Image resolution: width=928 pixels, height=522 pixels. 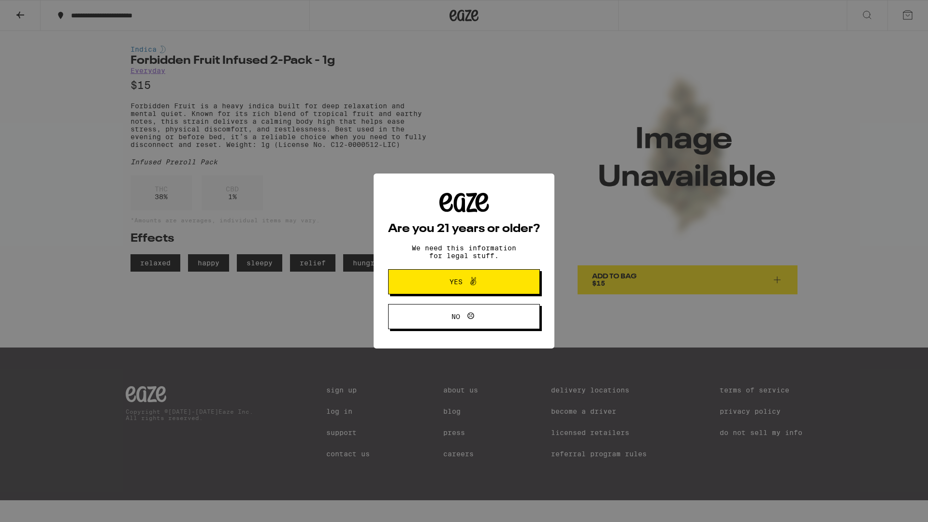 I want to click on button: No, so click(x=464, y=316).